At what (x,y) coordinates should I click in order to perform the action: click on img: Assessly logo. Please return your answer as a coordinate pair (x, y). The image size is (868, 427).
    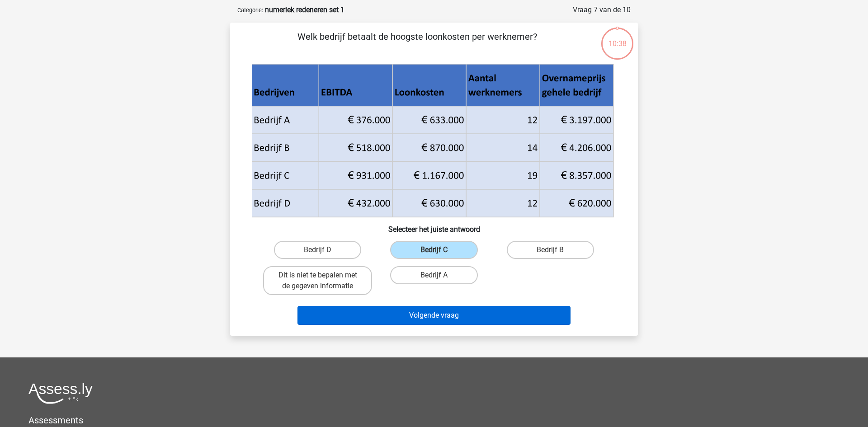
    Looking at the image, I should click on (61, 394).